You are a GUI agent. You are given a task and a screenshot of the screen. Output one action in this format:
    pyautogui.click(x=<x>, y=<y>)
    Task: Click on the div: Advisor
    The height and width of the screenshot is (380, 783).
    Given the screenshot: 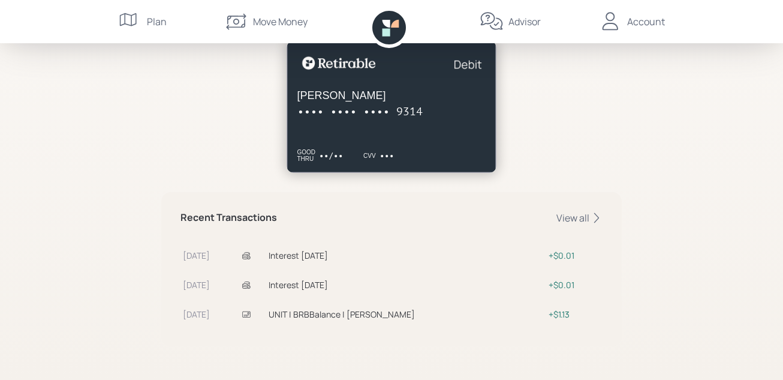 What is the action you would take?
    pyautogui.click(x=525, y=22)
    